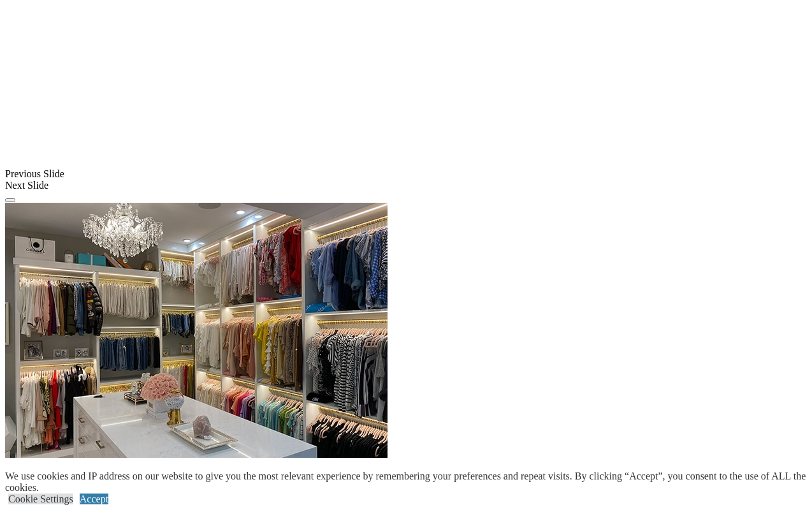  What do you see at coordinates (94, 498) in the screenshot?
I see `a: Accept` at bounding box center [94, 498].